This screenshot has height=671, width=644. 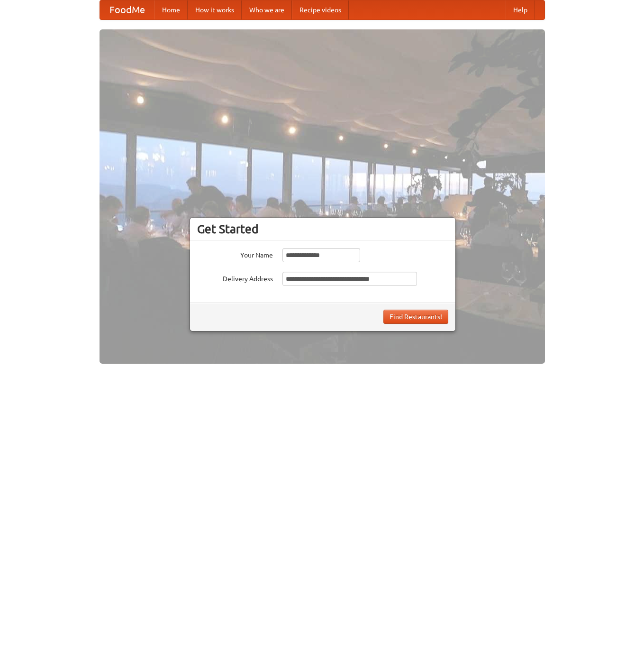 What do you see at coordinates (323, 229) in the screenshot?
I see `h3: Get Started` at bounding box center [323, 229].